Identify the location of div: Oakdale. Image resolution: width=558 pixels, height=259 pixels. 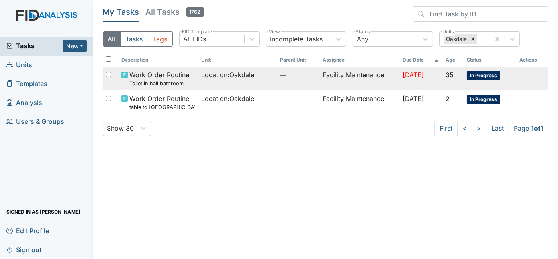
(456, 39).